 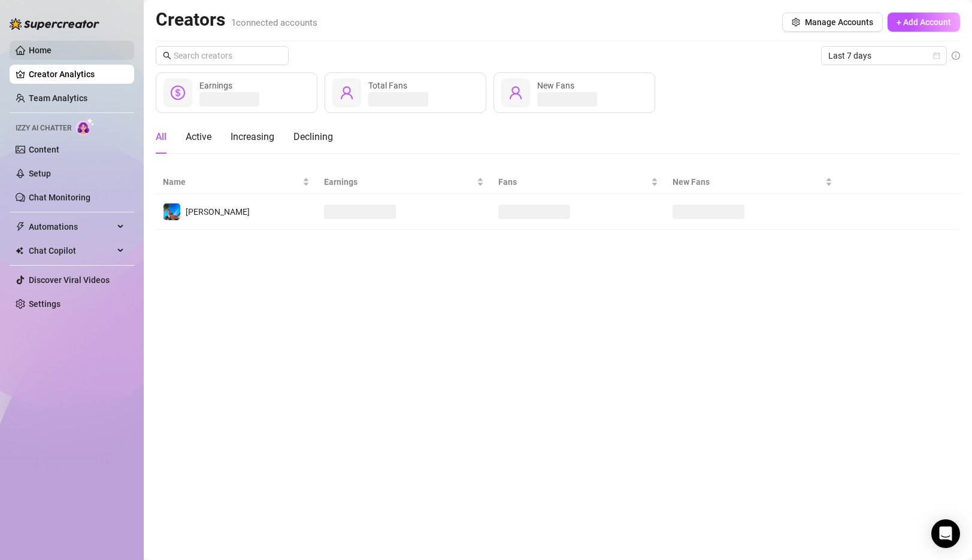 What do you see at coordinates (796, 22) in the screenshot?
I see `span: setting` at bounding box center [796, 22].